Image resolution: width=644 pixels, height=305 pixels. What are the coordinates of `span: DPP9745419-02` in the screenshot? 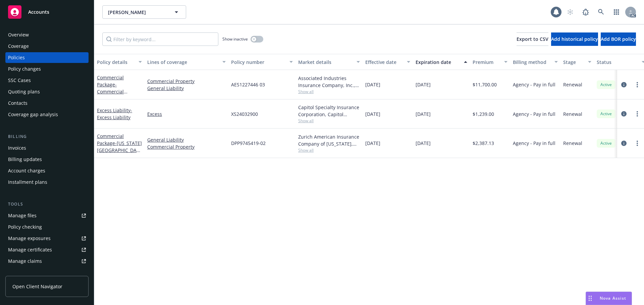 It's located at (248, 143).